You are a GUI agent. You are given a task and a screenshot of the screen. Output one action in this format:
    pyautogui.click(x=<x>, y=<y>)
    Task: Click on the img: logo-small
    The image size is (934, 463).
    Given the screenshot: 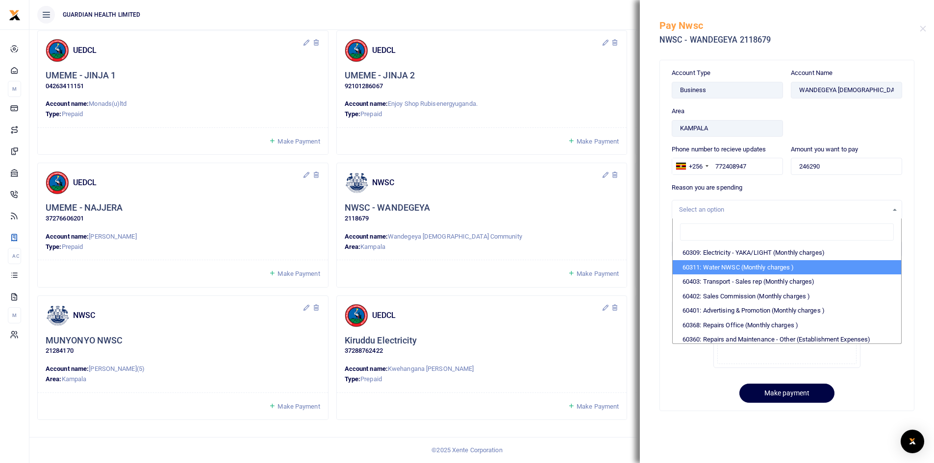 What is the action you would take?
    pyautogui.click(x=15, y=15)
    